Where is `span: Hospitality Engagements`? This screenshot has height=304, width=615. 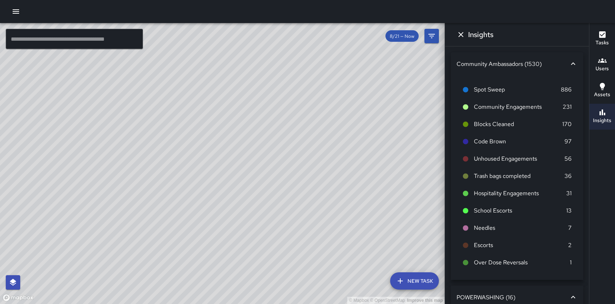 span: Hospitality Engagements is located at coordinates (520, 194).